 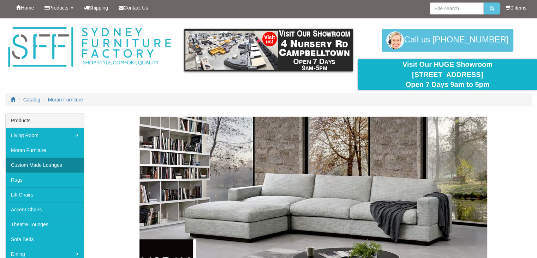 What do you see at coordinates (99, 8) in the screenshot?
I see `span: Shipping` at bounding box center [99, 8].